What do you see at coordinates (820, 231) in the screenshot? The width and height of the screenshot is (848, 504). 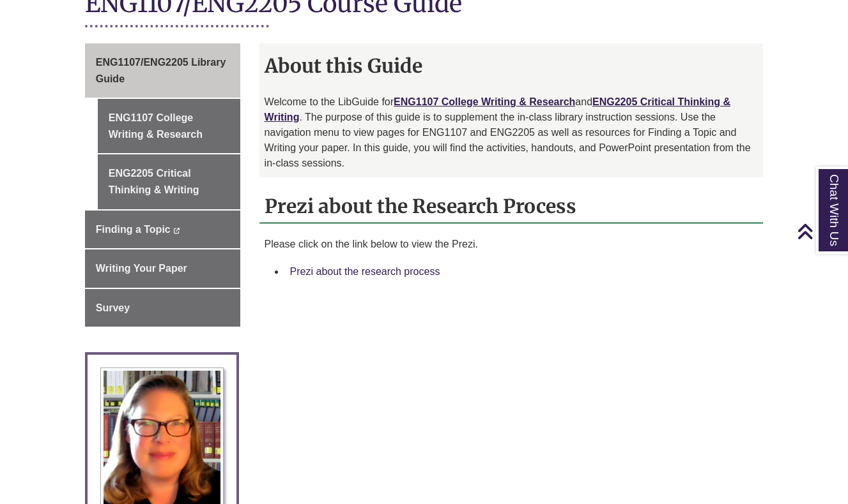 I see `a: Back to Top` at bounding box center [820, 231].